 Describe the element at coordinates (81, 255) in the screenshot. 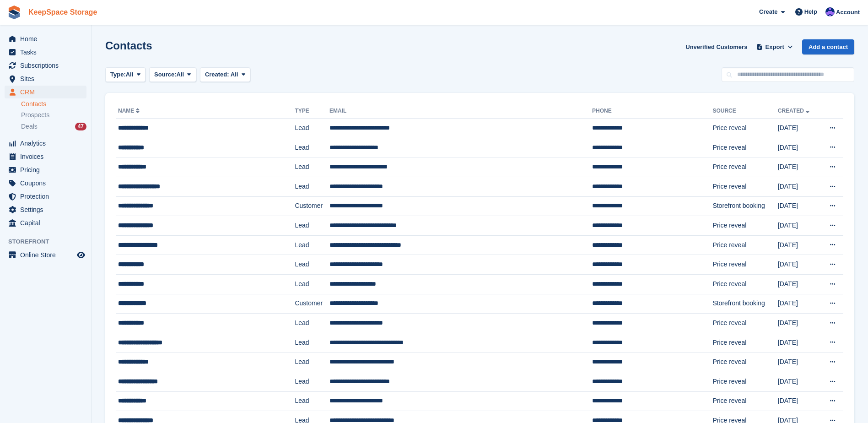

I see `a: Preview store` at that location.